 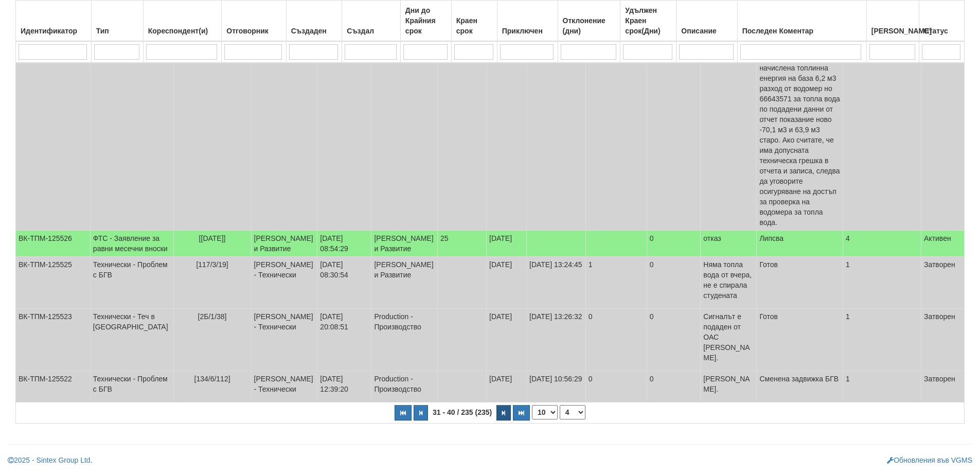 I want to click on th: Отговорник: No sort applied, activate to apply an ascending sort, so click(x=254, y=21).